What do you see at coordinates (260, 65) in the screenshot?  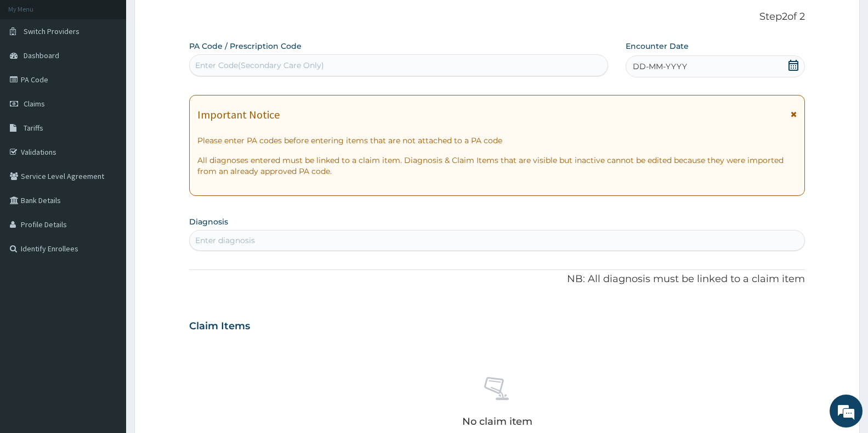 I see `div: Enter Code(Secondary Care Only)` at bounding box center [260, 65].